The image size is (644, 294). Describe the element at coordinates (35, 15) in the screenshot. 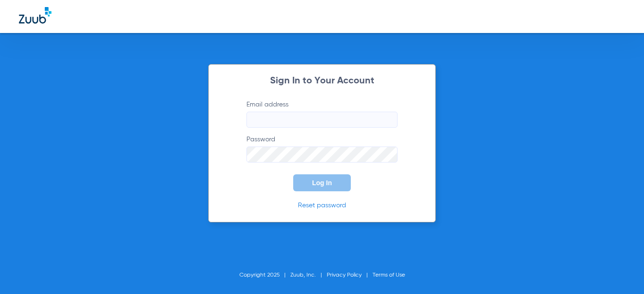

I see `img: Zuub Logo` at that location.